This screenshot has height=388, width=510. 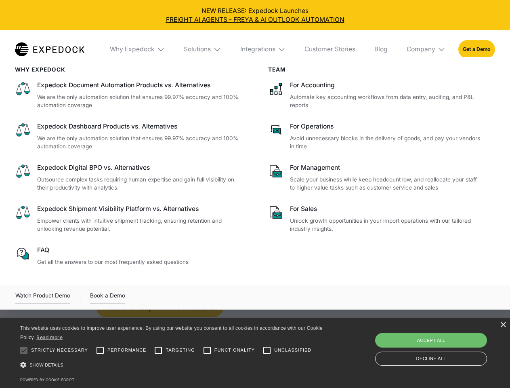 I want to click on a: For OperationsAvoid unnecessary blocks in the delivery of goods, and pay your vendors in time, so click(x=375, y=136).